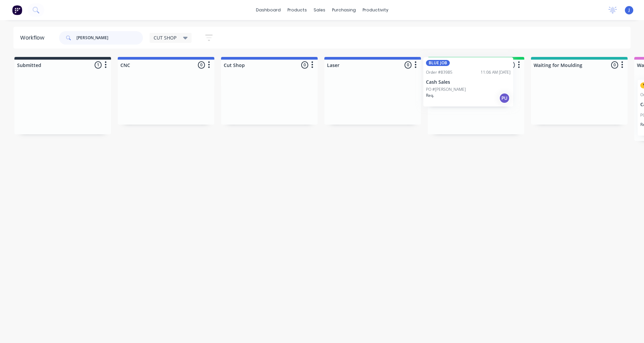 Image resolution: width=644 pixels, height=343 pixels. What do you see at coordinates (629, 10) in the screenshot?
I see `span: J` at bounding box center [629, 10].